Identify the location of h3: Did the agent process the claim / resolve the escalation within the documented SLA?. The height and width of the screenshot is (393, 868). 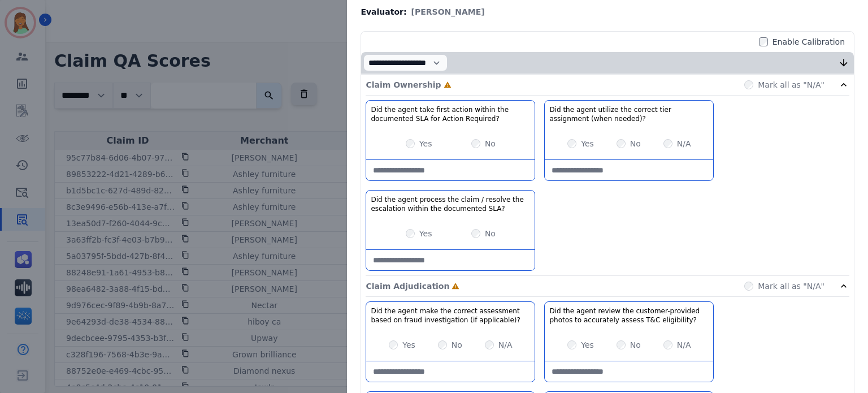
(451, 204).